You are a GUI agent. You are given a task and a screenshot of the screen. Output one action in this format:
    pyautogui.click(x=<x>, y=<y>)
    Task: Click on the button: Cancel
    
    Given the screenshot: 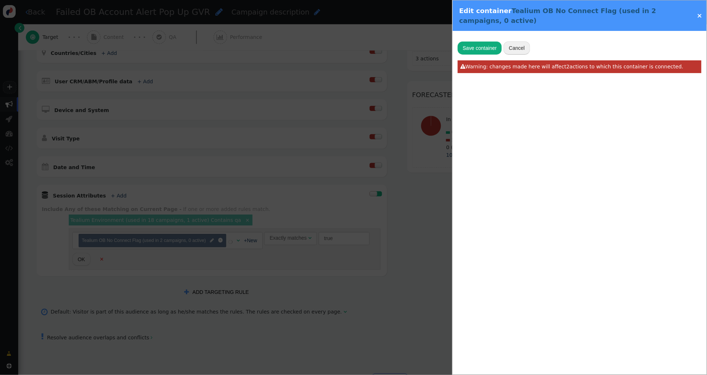 What is the action you would take?
    pyautogui.click(x=517, y=48)
    